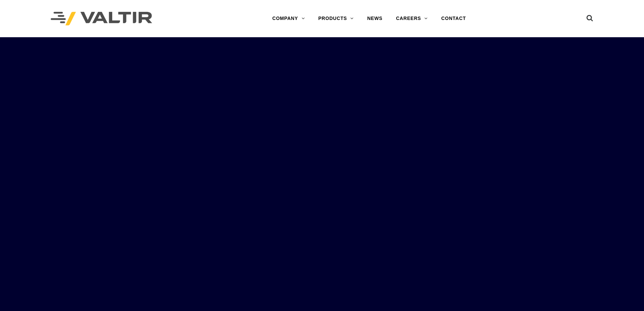 This screenshot has height=311, width=644. What do you see at coordinates (288, 18) in the screenshot?
I see `a: COMPANY` at bounding box center [288, 18].